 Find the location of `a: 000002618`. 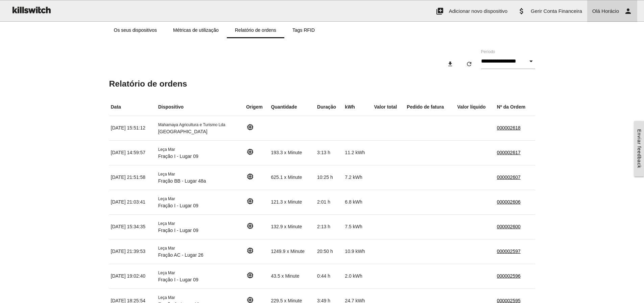

a: 000002618 is located at coordinates (509, 128).